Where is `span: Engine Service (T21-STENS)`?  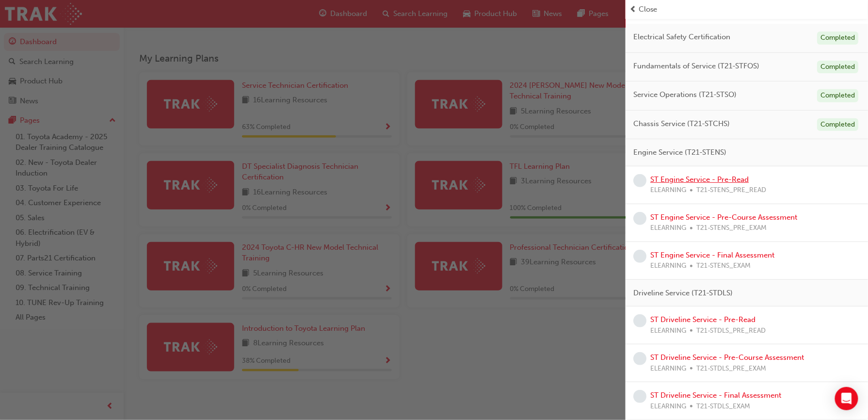
span: Engine Service (T21-STENS) is located at coordinates (680, 152).